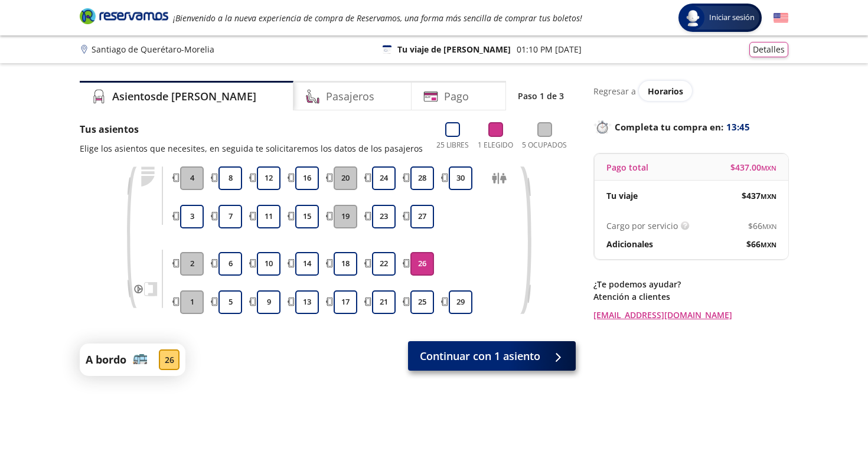  Describe the element at coordinates (192, 264) in the screenshot. I see `button: 2` at that location.